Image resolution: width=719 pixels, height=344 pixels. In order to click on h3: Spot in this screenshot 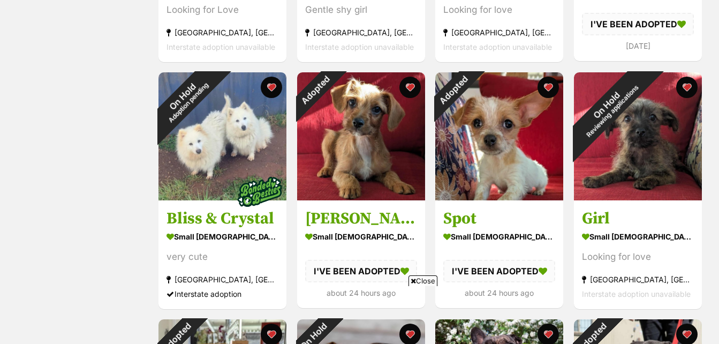, I will do `click(499, 218)`.